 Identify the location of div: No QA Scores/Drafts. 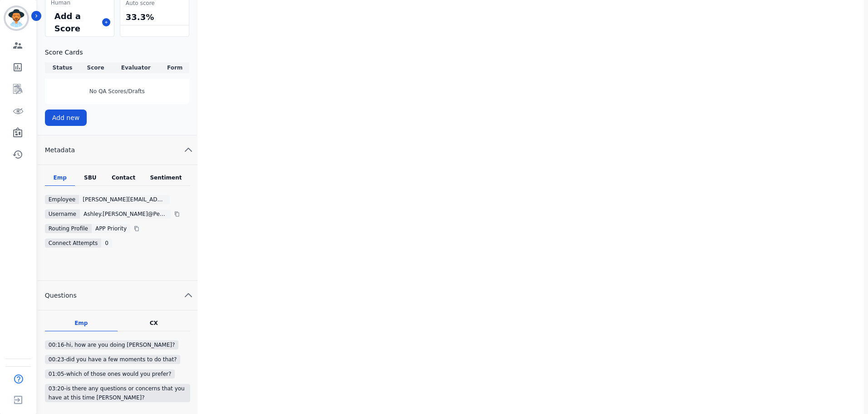
(117, 91).